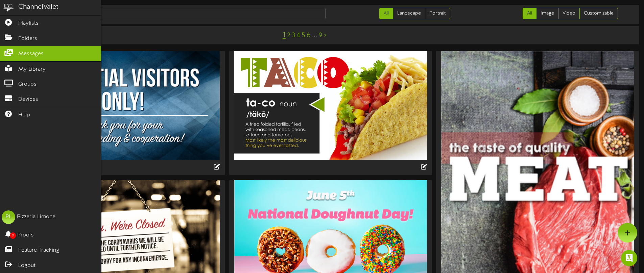 This screenshot has height=273, width=644. Describe the element at coordinates (293, 36) in the screenshot. I see `a: 3` at that location.